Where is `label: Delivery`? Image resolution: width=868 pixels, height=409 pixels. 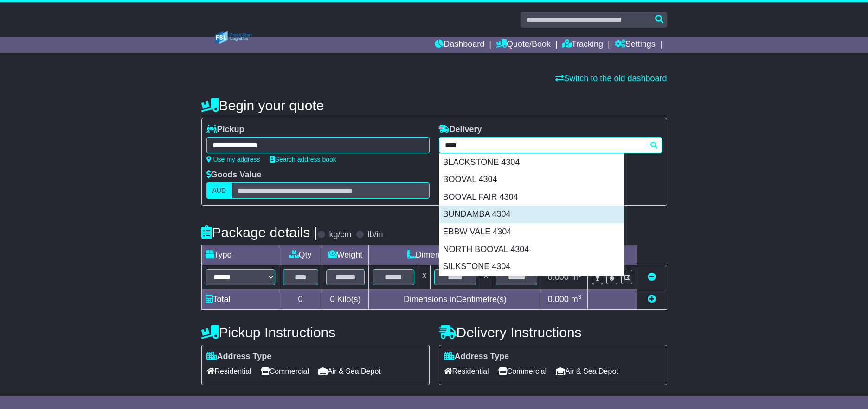 label: Delivery is located at coordinates (460, 130).